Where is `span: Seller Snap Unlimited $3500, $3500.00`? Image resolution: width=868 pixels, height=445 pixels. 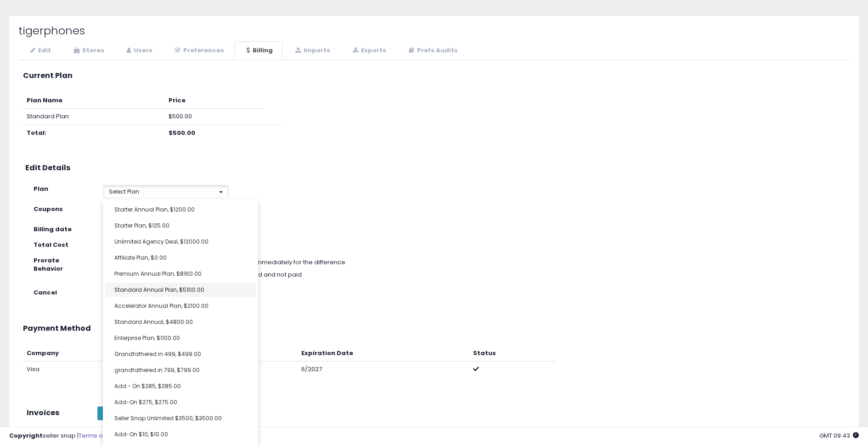 span: Seller Snap Unlimited $3500, $3500.00 is located at coordinates (168, 418).